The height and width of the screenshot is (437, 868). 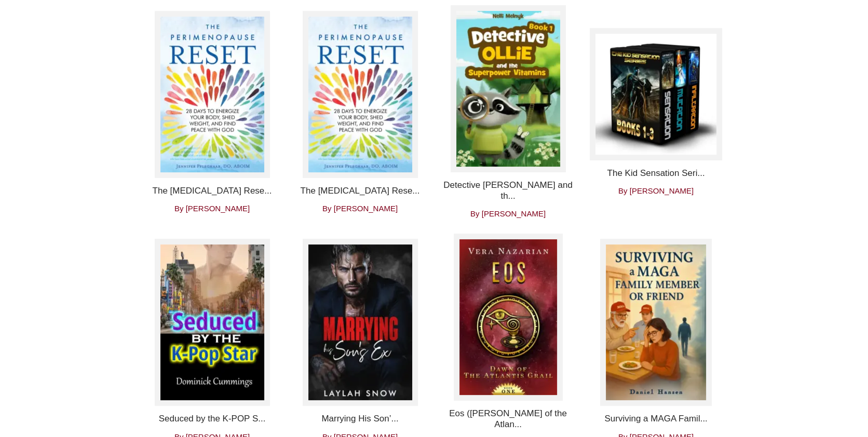 I want to click on h4: Surviving a MAGA Famil..., so click(x=656, y=419).